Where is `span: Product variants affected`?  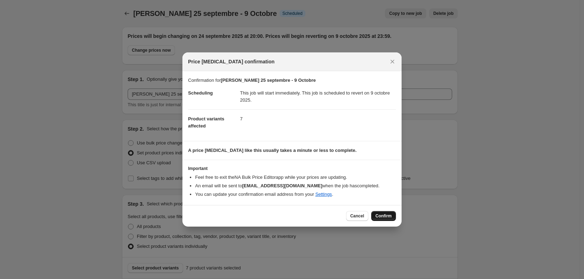
span: Product variants affected is located at coordinates (206, 122).